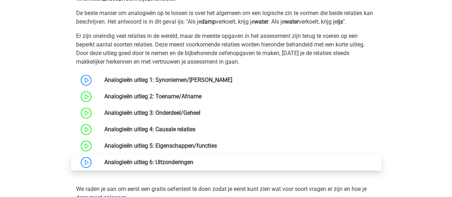  What do you see at coordinates (239, 146) in the screenshot?
I see `div: Analogieën uitleg 5: Eigenschappen/functies` at bounding box center [239, 146].